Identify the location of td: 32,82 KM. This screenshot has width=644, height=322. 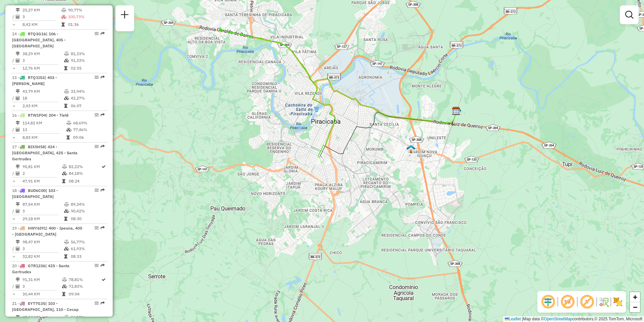
(43, 256).